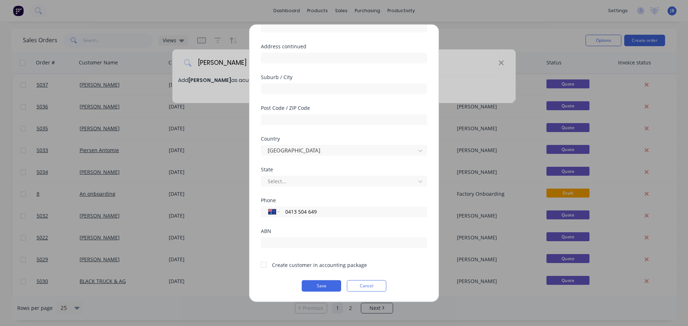 The height and width of the screenshot is (326, 688). What do you see at coordinates (344, 139) in the screenshot?
I see `div: Country` at bounding box center [344, 139].